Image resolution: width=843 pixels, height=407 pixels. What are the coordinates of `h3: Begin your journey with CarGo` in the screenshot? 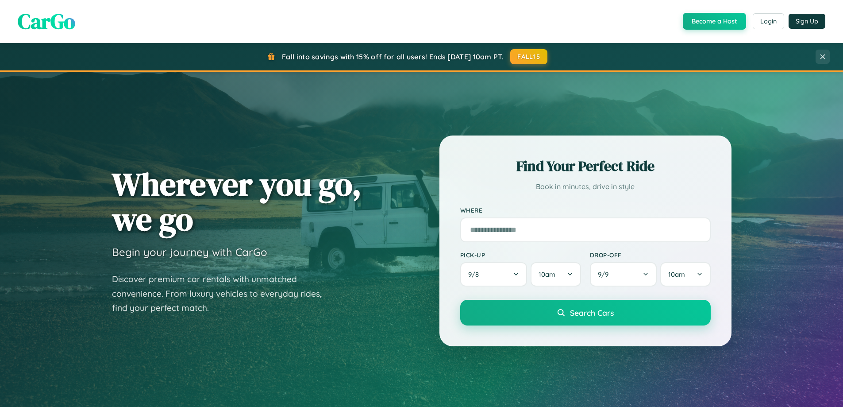 It's located at (189, 252).